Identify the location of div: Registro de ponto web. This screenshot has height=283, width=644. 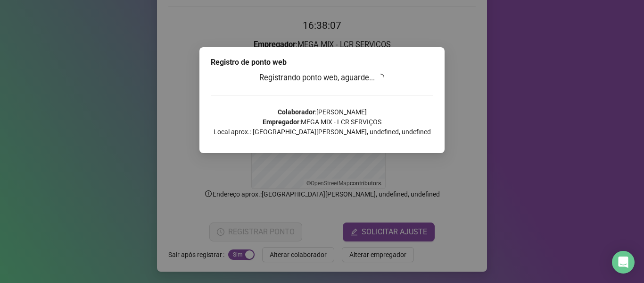
(322, 63).